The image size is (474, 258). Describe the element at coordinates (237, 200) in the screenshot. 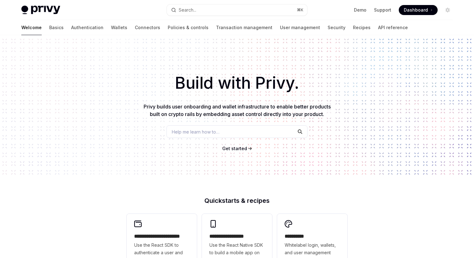

I see `h2: Quickstarts & recipes` at that location.